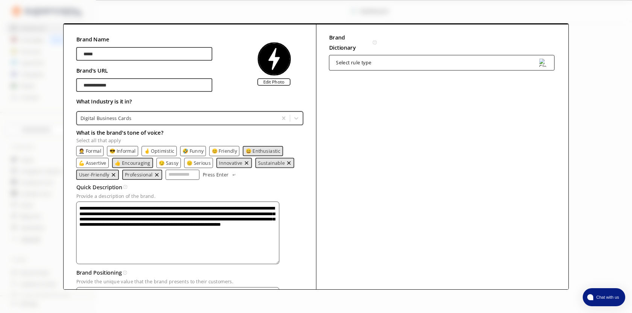 This screenshot has height=313, width=632. I want to click on h2: Brand's URL, so click(144, 70).